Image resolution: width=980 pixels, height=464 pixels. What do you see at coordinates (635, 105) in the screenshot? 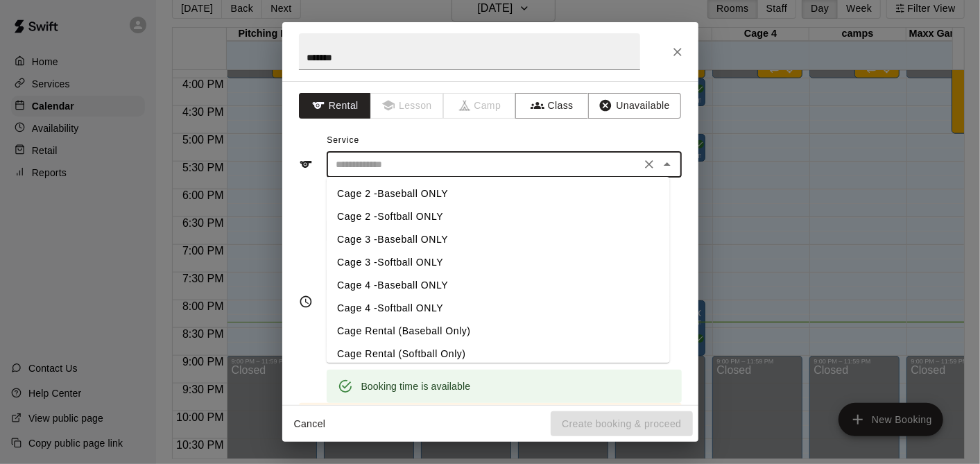
I see `button: Unavailable` at bounding box center [635, 105].